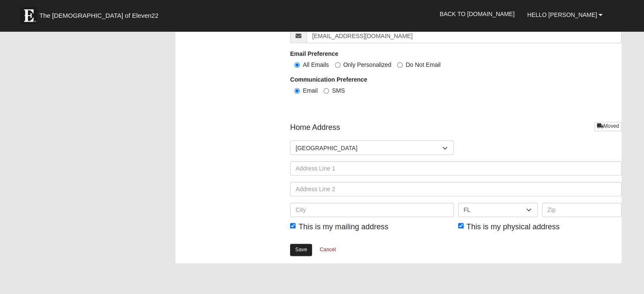  I want to click on input: SMS, so click(326, 91).